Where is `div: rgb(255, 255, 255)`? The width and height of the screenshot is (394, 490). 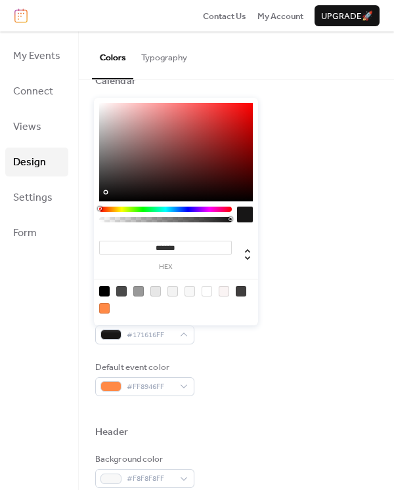 div: rgb(255, 255, 255) is located at coordinates (207, 291).